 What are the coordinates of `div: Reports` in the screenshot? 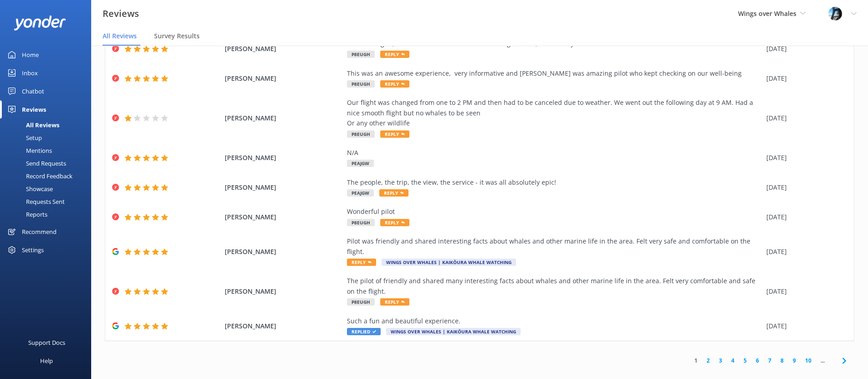 It's located at (26, 214).